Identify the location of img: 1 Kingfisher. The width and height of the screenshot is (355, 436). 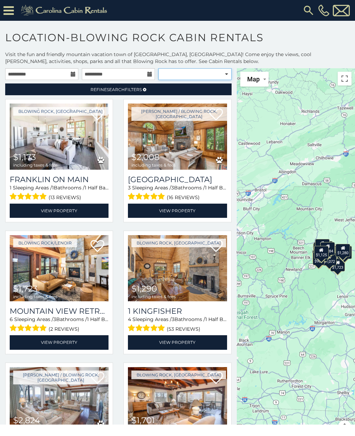
(177, 268).